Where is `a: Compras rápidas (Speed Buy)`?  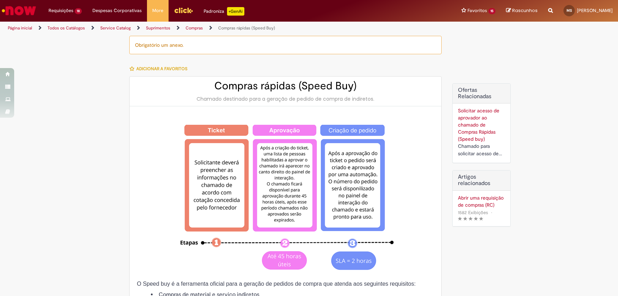 a: Compras rápidas (Speed Buy) is located at coordinates (246, 28).